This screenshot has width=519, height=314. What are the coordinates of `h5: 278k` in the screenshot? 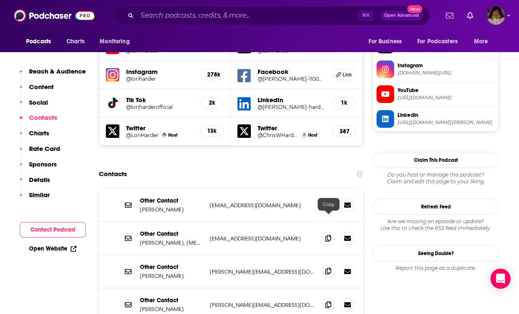 It's located at (212, 74).